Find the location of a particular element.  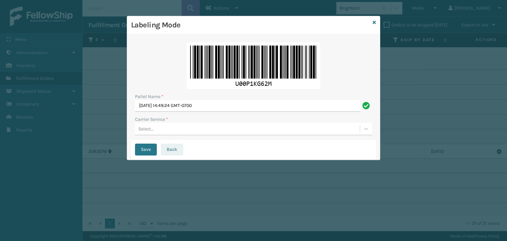

button: Back is located at coordinates (172, 150).